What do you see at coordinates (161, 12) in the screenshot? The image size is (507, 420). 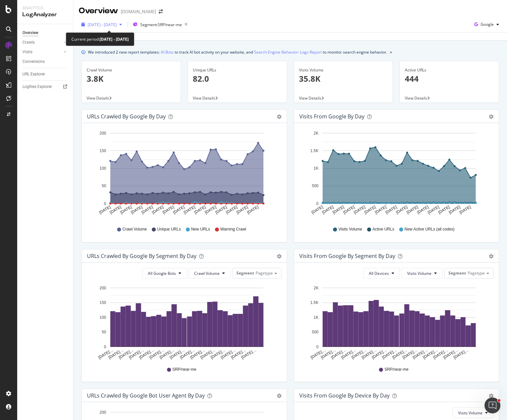 I see `div: arrow-right-arrow-left` at bounding box center [161, 12].